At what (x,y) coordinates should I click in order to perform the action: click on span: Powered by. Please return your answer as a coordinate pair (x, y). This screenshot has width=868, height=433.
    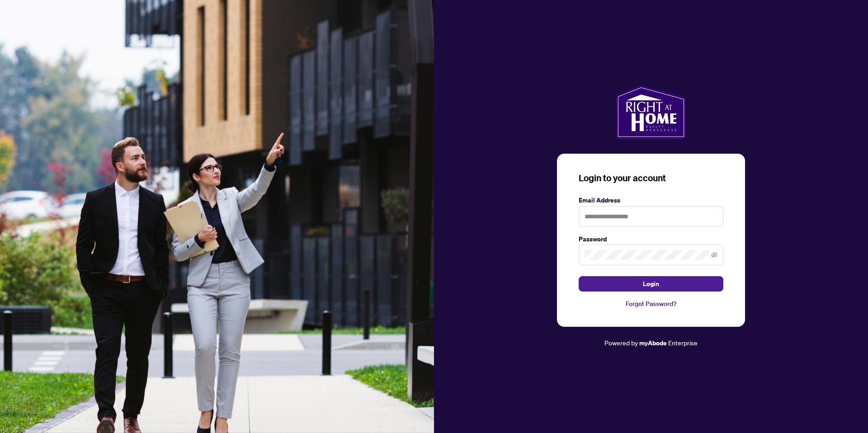
    Looking at the image, I should click on (621, 342).